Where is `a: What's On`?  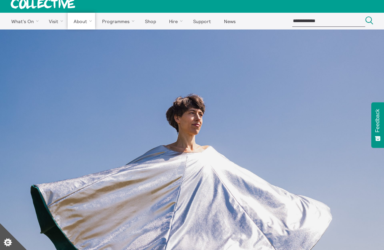
a: What's On is located at coordinates (23, 21).